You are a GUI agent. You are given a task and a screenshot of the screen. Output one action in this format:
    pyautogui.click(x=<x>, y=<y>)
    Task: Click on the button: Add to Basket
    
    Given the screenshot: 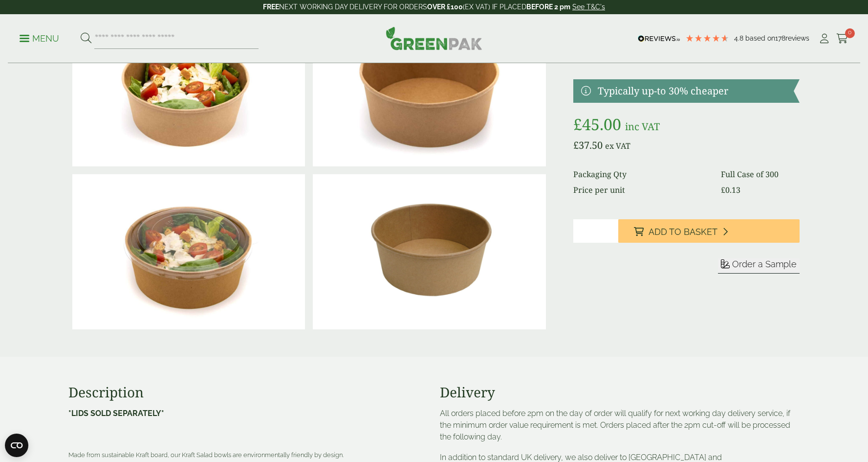 What is the action you would take?
    pyautogui.click(x=708, y=231)
    